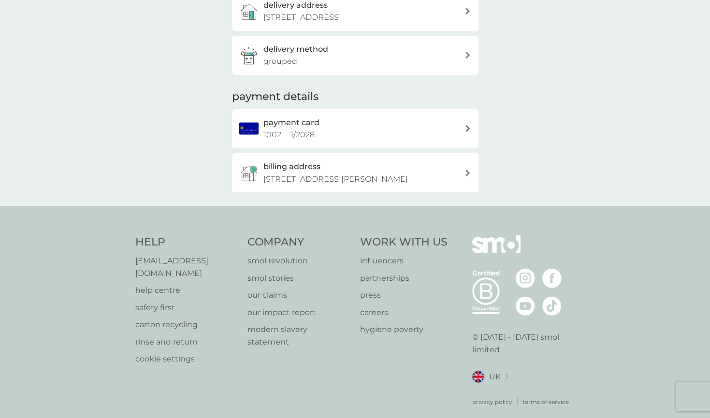  I want to click on p: our claims, so click(299, 295).